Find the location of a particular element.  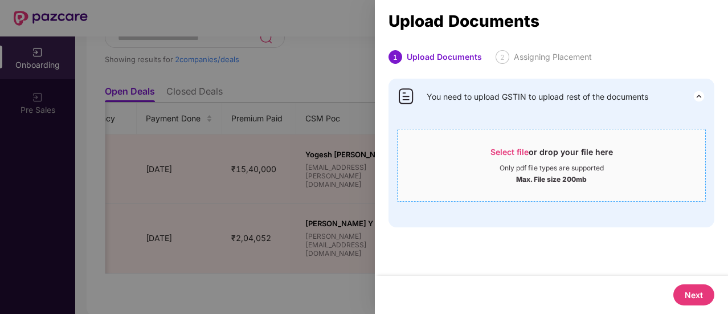

div: or drop your file here is located at coordinates (551, 155).